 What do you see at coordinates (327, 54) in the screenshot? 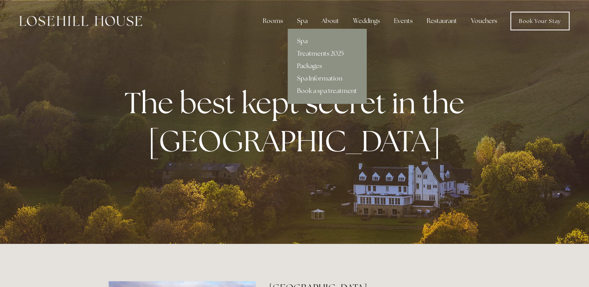
I see `a: Treatments 2025` at bounding box center [327, 54].